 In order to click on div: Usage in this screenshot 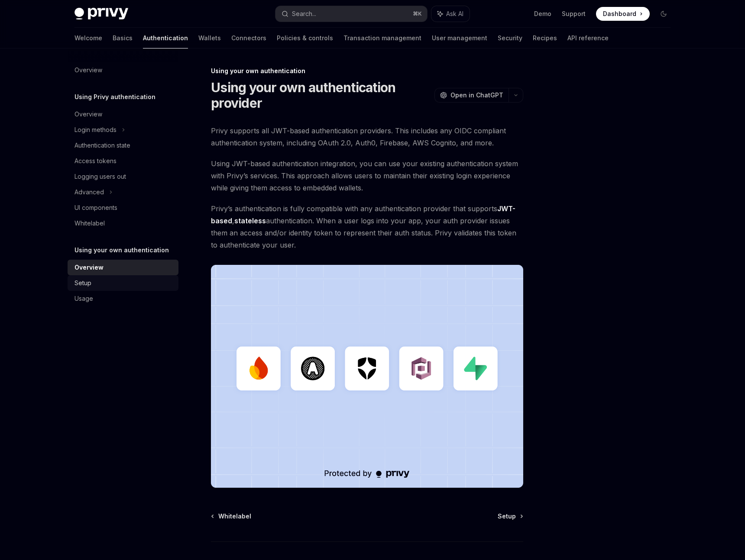, I will do `click(83, 299)`.